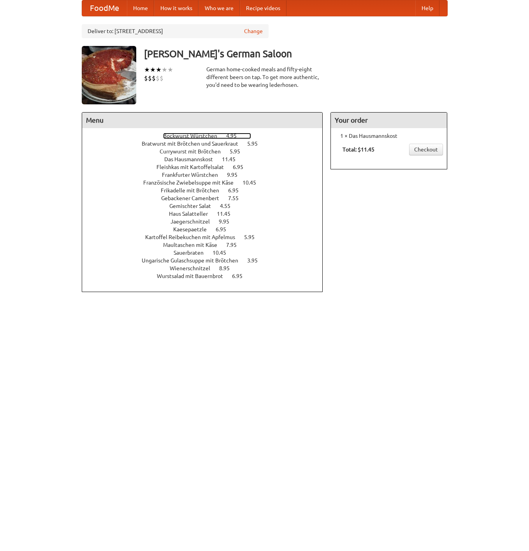 The height and width of the screenshot is (551, 529). I want to click on span: Haus Salatteller, so click(192, 214).